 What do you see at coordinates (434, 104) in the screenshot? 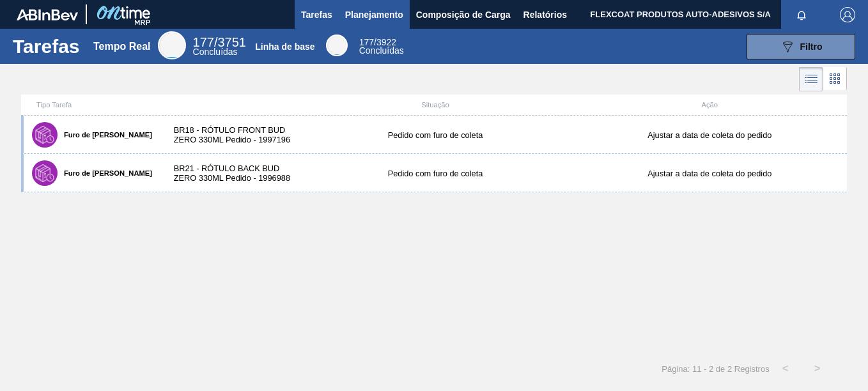
I see `div: Situação` at bounding box center [434, 104].